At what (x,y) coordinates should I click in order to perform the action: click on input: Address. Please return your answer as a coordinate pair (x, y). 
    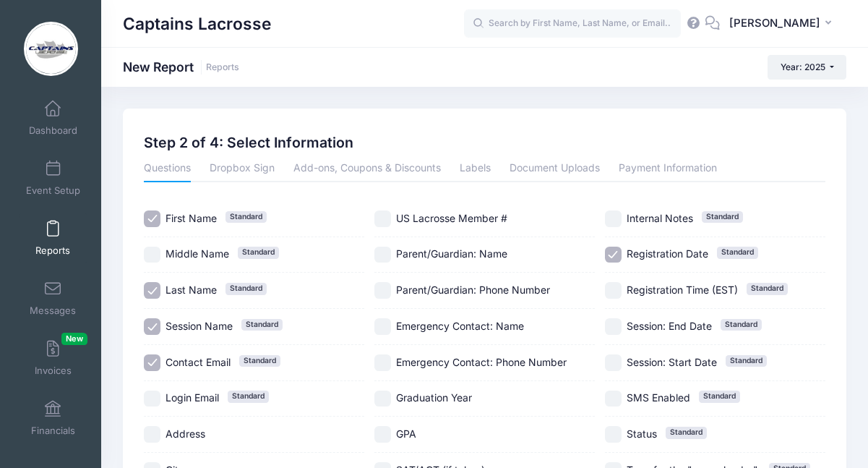
    Looking at the image, I should click on (152, 434).